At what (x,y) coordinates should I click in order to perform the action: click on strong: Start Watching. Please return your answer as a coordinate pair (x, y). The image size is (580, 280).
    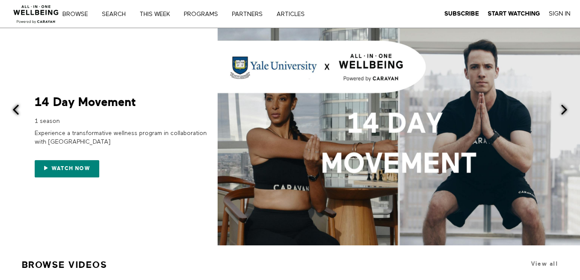
    Looking at the image, I should click on (514, 13).